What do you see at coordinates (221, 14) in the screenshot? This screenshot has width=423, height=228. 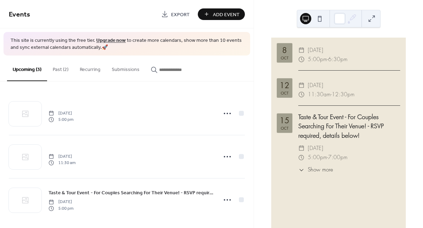 I see `button: Add Event` at bounding box center [221, 14].